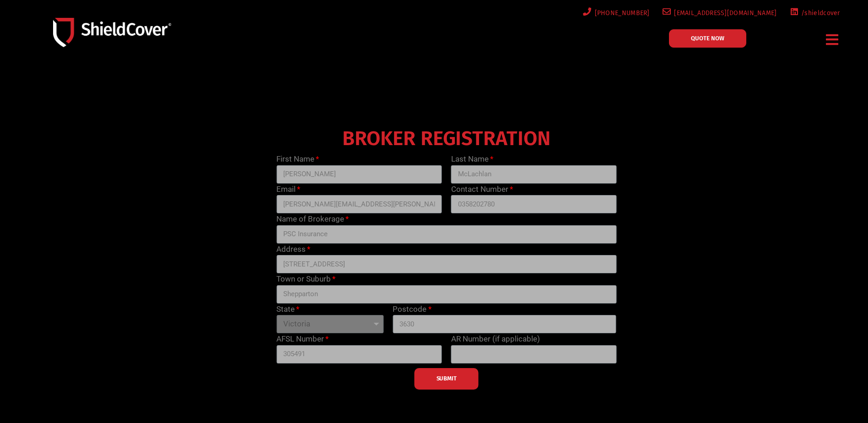 The height and width of the screenshot is (423, 868). Describe the element at coordinates (707, 38) in the screenshot. I see `a: QUOTE NOW` at that location.